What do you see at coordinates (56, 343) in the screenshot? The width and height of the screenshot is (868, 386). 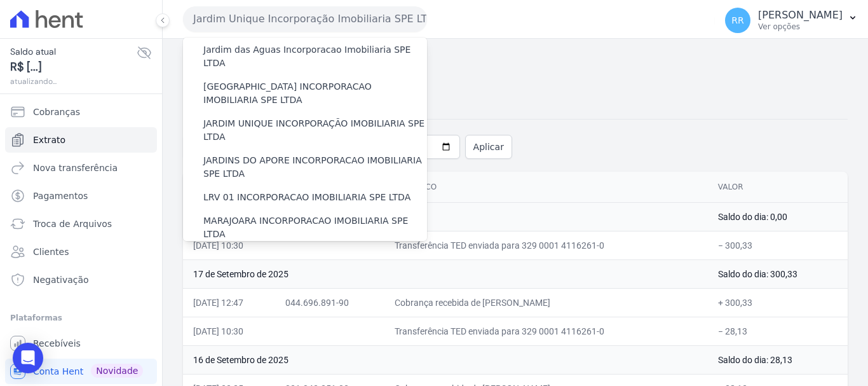 I see `span: Recebíveis` at bounding box center [56, 343].